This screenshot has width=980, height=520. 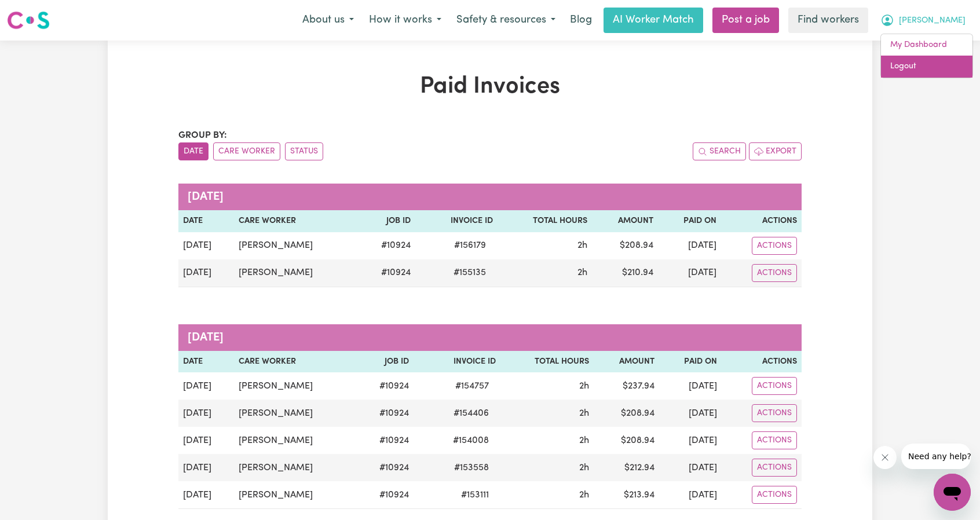 What do you see at coordinates (304, 151) in the screenshot?
I see `button: sort invoices by paid status` at bounding box center [304, 151].